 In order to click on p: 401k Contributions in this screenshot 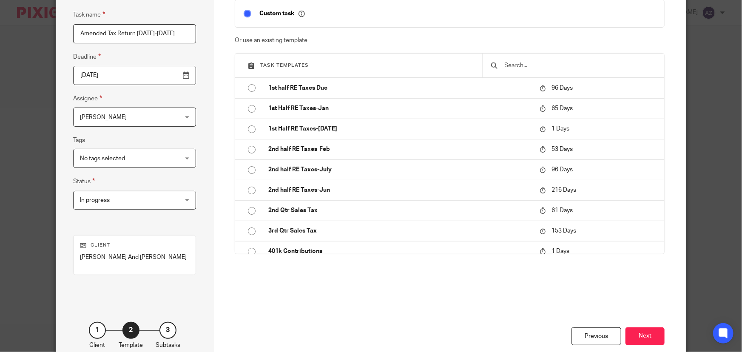, I will do `click(400, 251)`.